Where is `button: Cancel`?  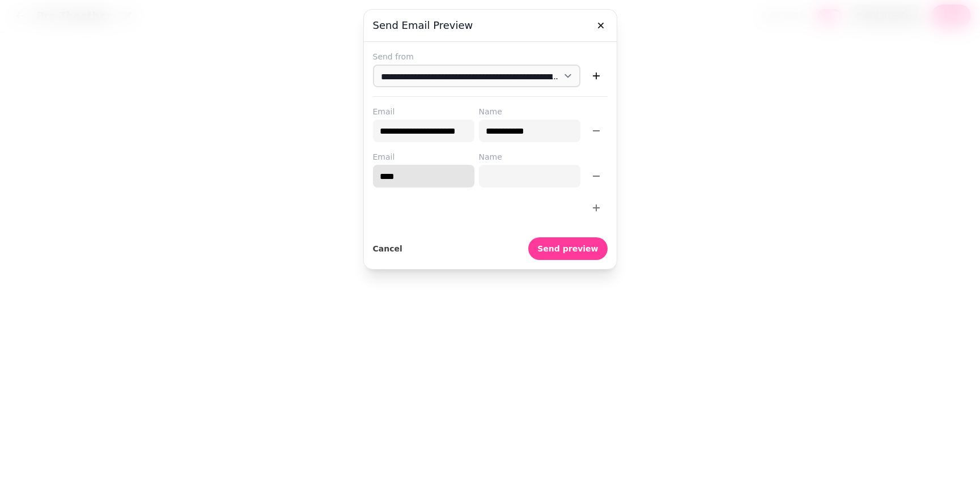 button: Cancel is located at coordinates (388, 249).